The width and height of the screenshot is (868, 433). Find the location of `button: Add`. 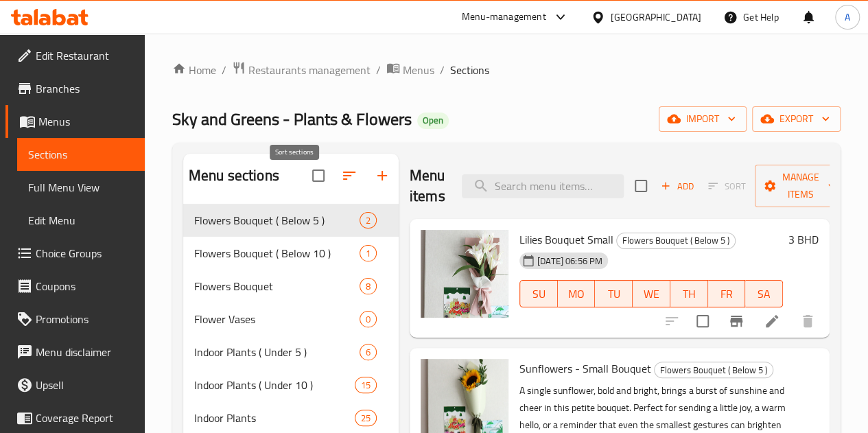

button: Add is located at coordinates (678, 186).